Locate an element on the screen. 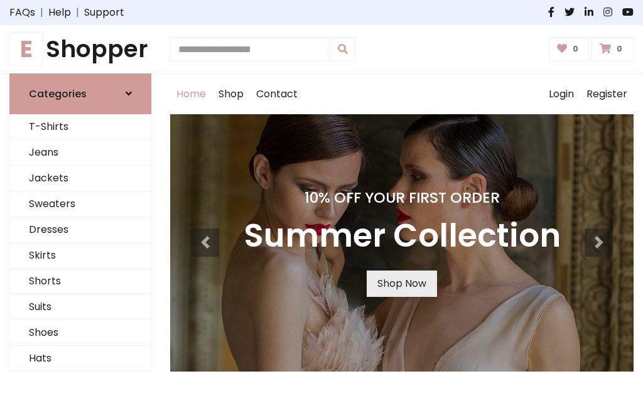 The width and height of the screenshot is (643, 413). h6: Categories is located at coordinates (58, 94).